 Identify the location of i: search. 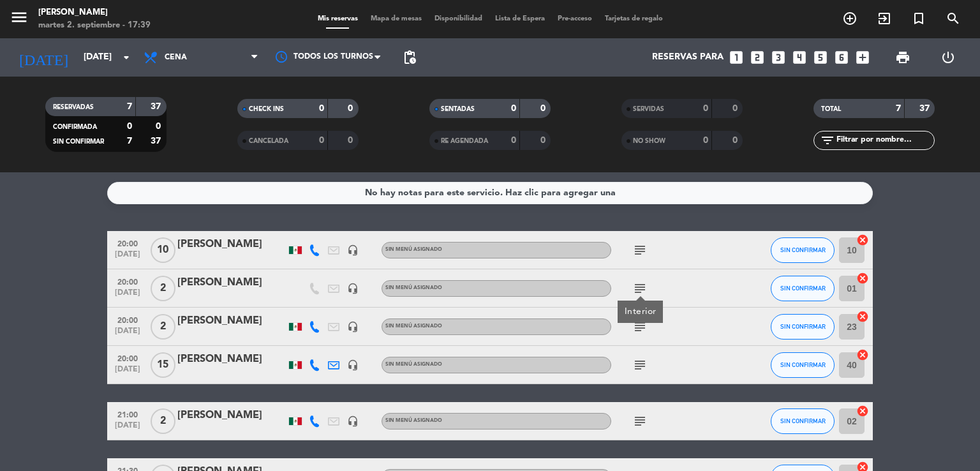
(953, 18).